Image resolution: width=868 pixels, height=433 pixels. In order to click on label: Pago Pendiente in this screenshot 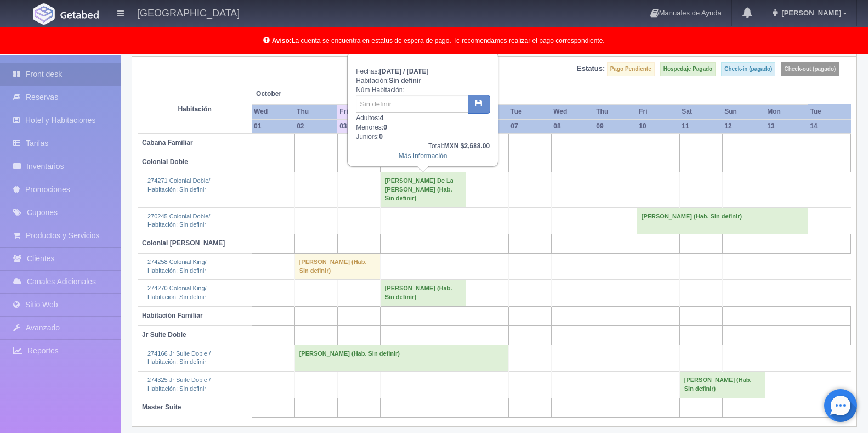, I will do `click(630, 70)`.